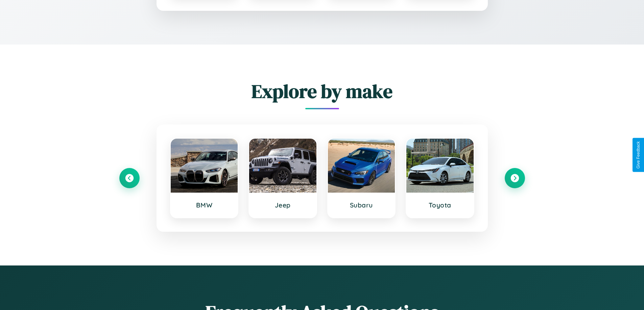 The image size is (644, 310). I want to click on h3: Jeep, so click(283, 205).